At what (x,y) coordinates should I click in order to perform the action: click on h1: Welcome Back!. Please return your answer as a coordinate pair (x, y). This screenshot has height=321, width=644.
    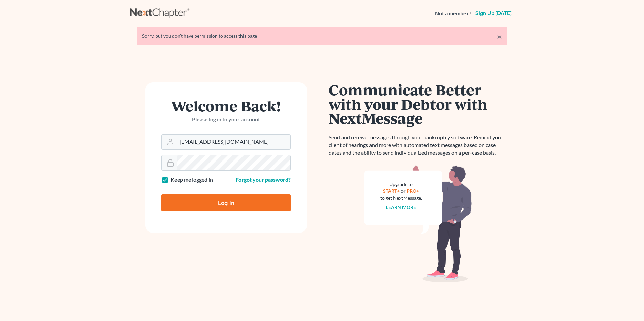
    Looking at the image, I should click on (226, 106).